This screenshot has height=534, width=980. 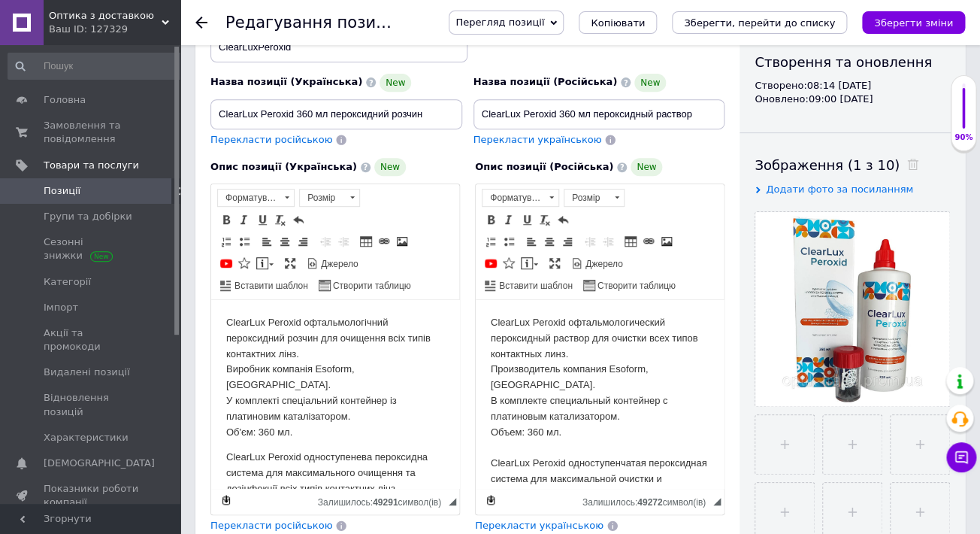 I want to click on div: 90% Якість заповнення, so click(x=963, y=113).